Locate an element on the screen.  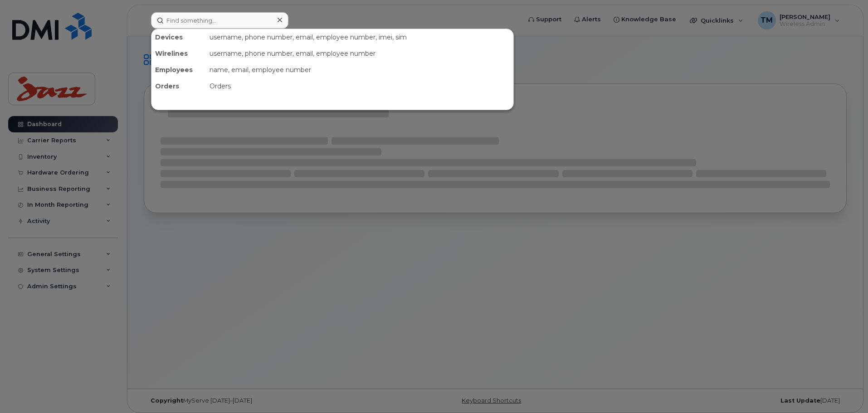
div: name, email, employee number is located at coordinates (360, 70).